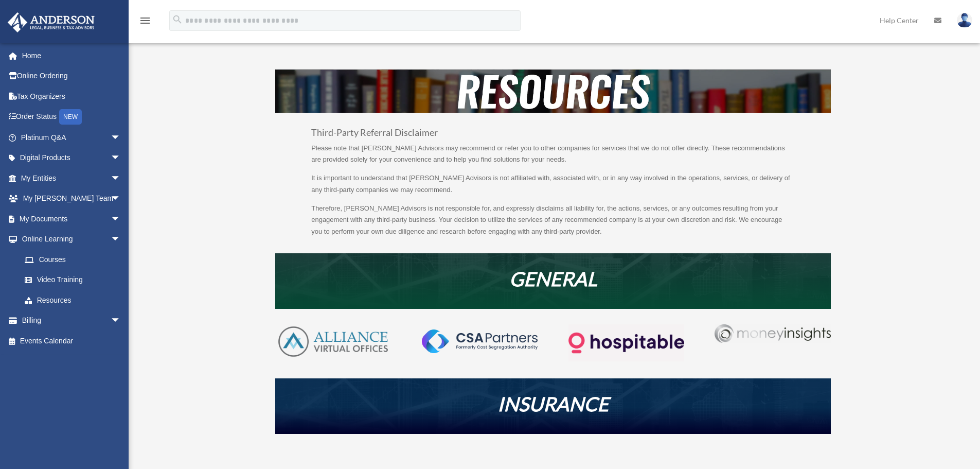 Image resolution: width=980 pixels, height=469 pixels. What do you see at coordinates (553, 404) in the screenshot?
I see `em: INSURANCE` at bounding box center [553, 404].